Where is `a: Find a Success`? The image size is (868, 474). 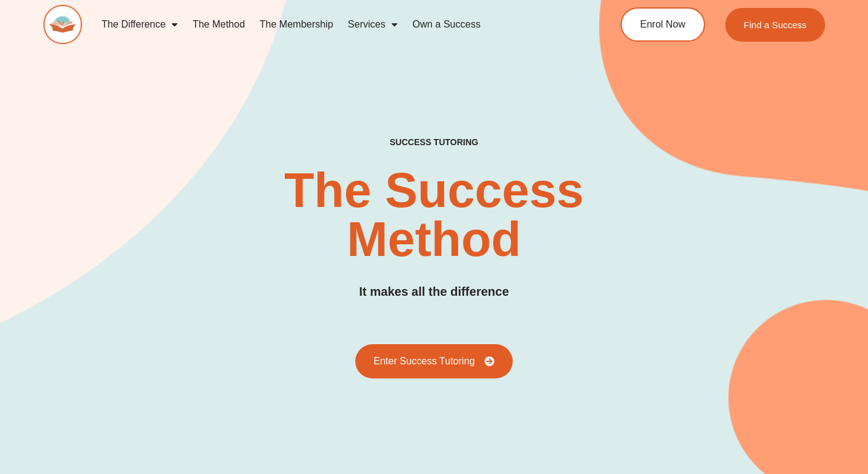
a: Find a Success is located at coordinates (775, 24).